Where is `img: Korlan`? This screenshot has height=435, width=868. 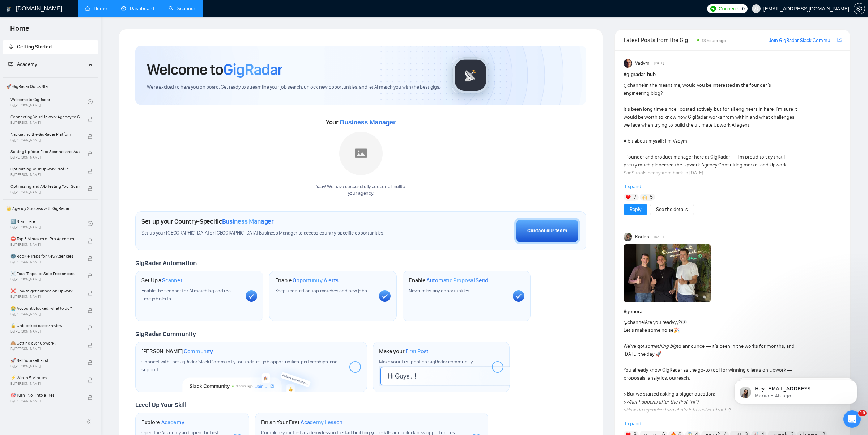
img: Korlan is located at coordinates (628, 237).